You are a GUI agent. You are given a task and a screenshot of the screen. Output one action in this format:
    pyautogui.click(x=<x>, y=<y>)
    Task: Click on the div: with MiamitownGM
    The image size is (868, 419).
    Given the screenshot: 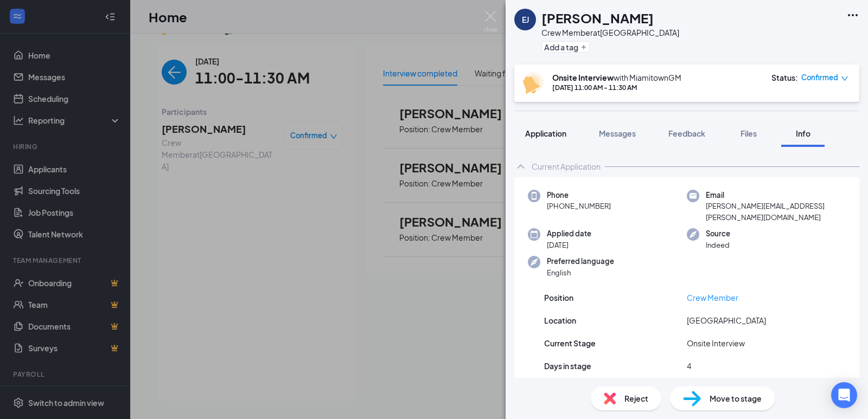 What is the action you would take?
    pyautogui.click(x=617, y=78)
    